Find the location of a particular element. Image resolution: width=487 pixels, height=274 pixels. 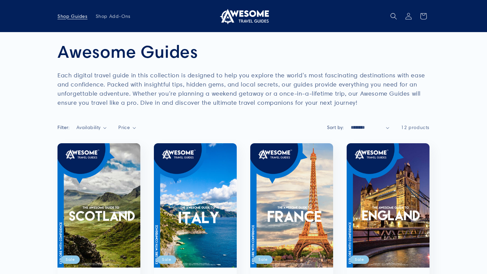

span: Price is located at coordinates (124, 127).